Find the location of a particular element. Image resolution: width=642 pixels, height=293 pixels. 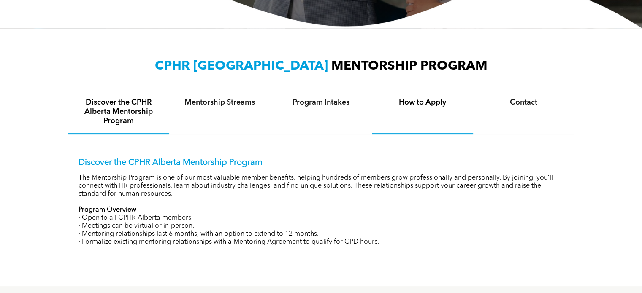

p: The Mentorship Program is one of our most valuable member benefits, helping hundreds of members g... is located at coordinates (321, 186).